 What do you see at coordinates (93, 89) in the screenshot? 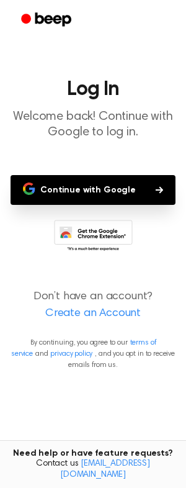
I see `h1: Log In` at bounding box center [93, 89].